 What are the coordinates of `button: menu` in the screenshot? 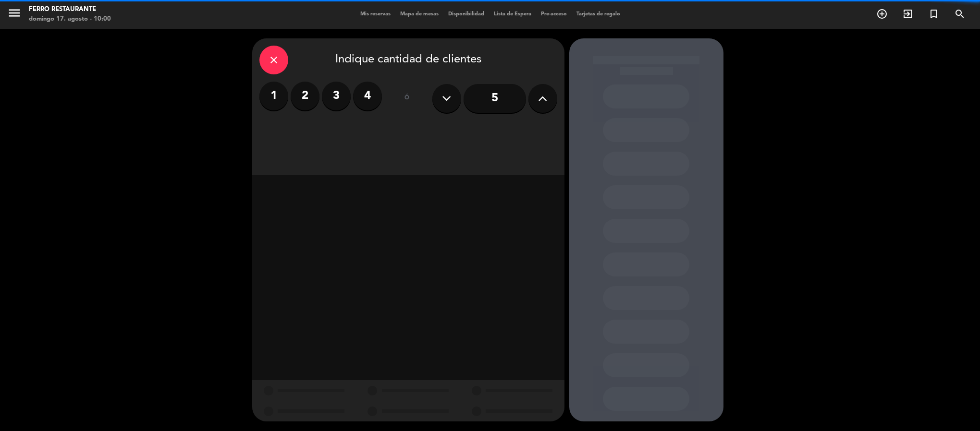 It's located at (14, 14).